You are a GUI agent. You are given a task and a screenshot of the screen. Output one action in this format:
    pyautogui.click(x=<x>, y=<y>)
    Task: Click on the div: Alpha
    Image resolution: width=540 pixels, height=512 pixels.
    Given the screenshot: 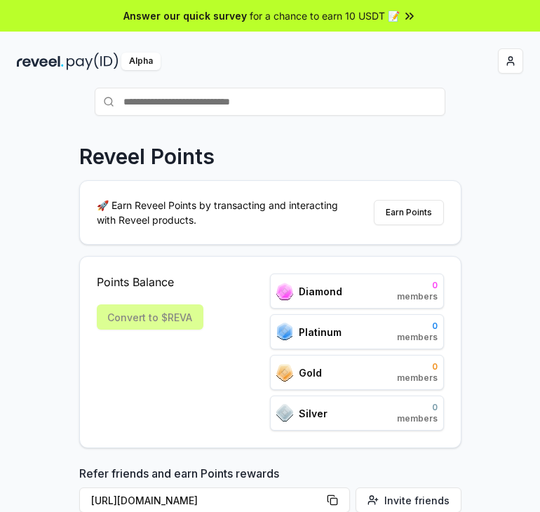 What is the action you would take?
    pyautogui.click(x=141, y=61)
    